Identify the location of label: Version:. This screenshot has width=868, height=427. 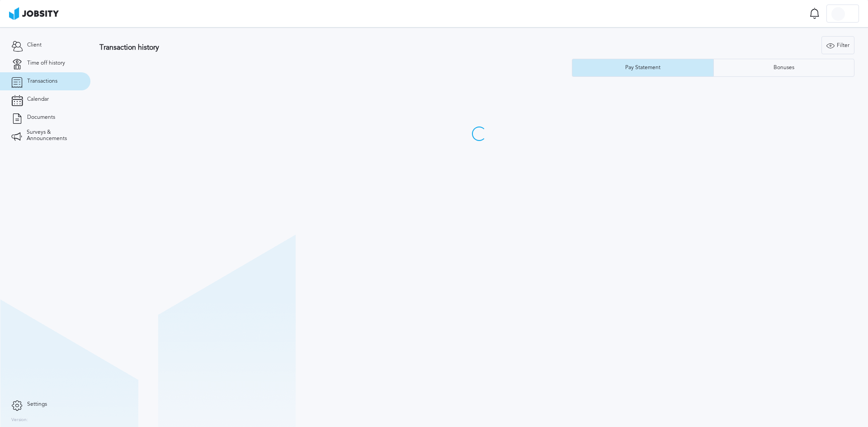
(19, 421).